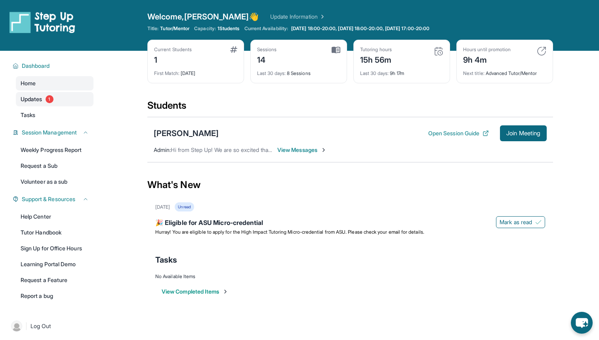 The image size is (599, 340). Describe the element at coordinates (55, 264) in the screenshot. I see `a: Learning Portal Demo` at that location.